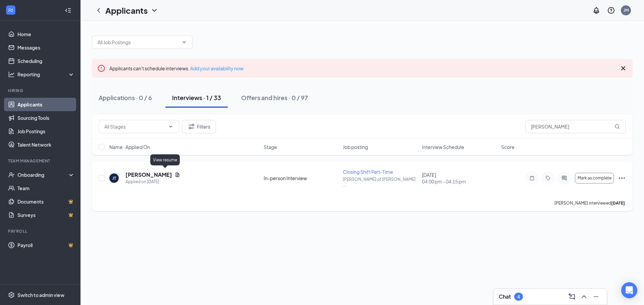 This screenshot has width=644, height=305. Describe the element at coordinates (301, 178) in the screenshot. I see `div: In-person Interview` at that location.